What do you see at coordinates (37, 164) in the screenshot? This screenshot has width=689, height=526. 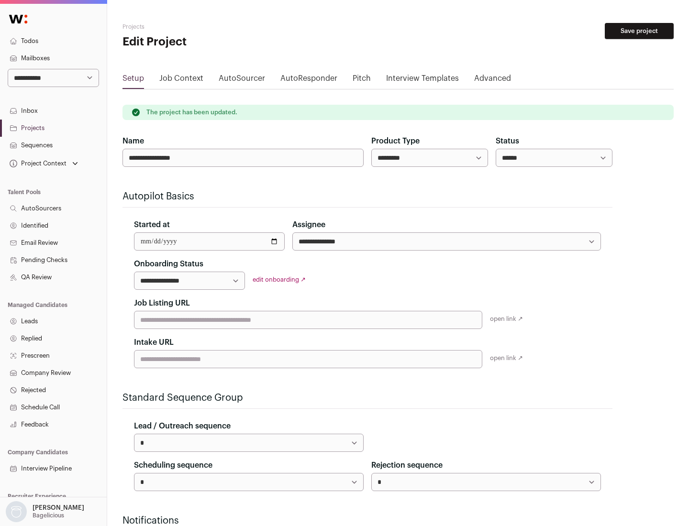 I see `div: Project Context` at bounding box center [37, 164].